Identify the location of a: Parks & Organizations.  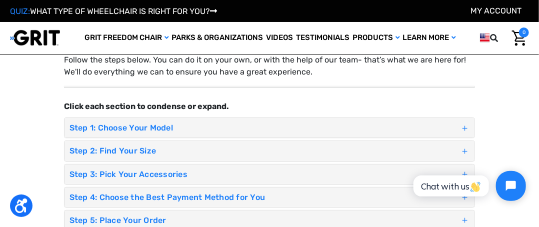
(217, 38).